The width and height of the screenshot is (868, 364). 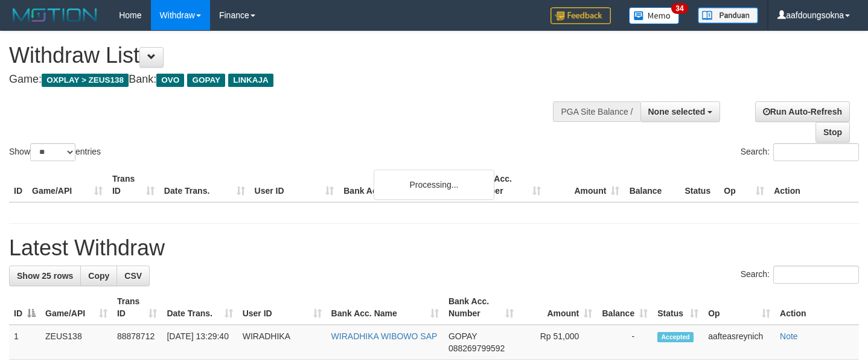 I want to click on th: Bank Acc. Name, so click(x=402, y=185).